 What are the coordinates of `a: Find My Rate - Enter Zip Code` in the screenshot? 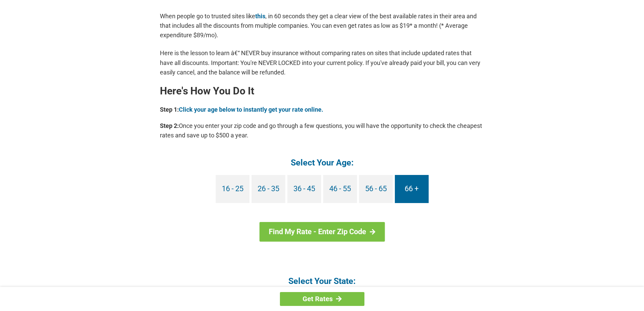 It's located at (322, 232).